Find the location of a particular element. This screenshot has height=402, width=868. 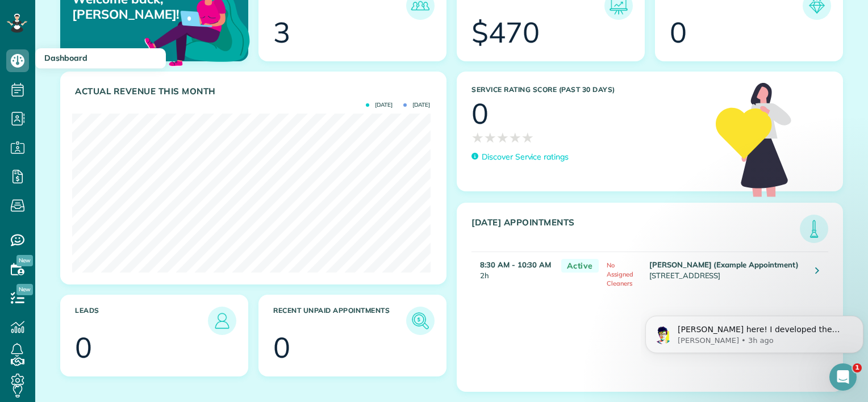

div: message notification from Alexandre, 3h ago. Alex here! I developed the software you're currently... is located at coordinates (113, 43).